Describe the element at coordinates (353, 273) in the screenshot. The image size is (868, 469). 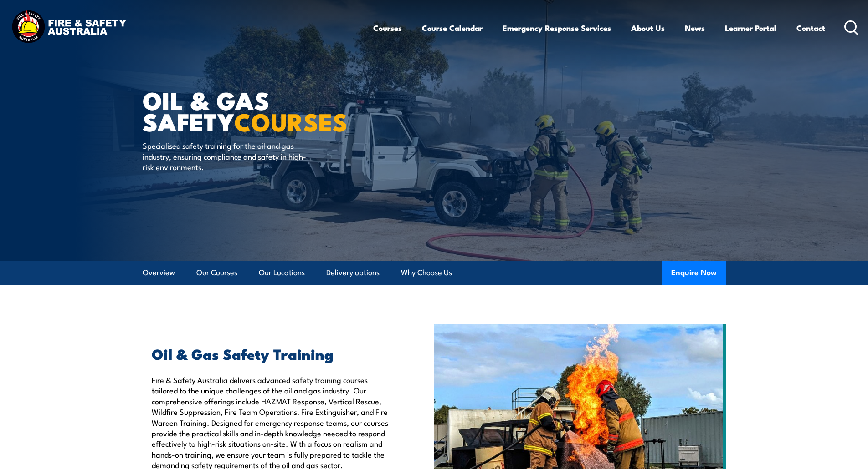
I see `a: Delivery options` at that location.